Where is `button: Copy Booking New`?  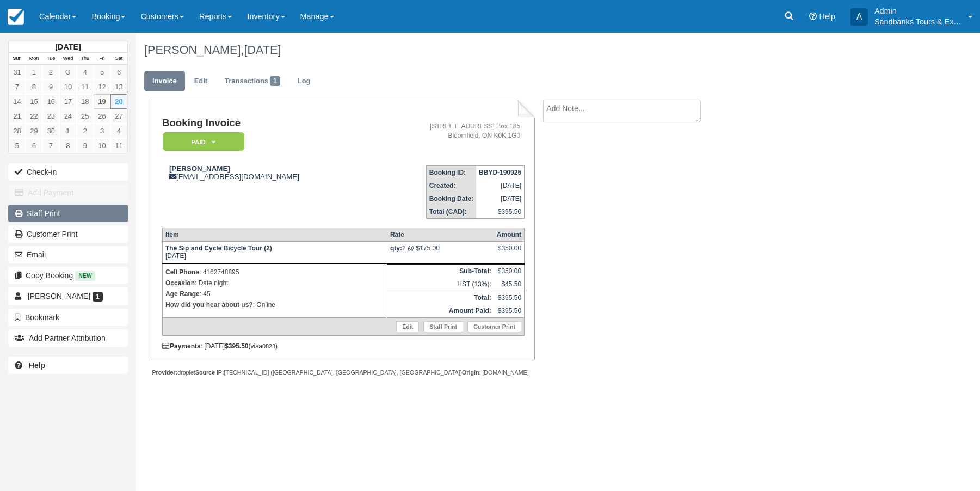
button: Copy Booking New is located at coordinates (68, 276).